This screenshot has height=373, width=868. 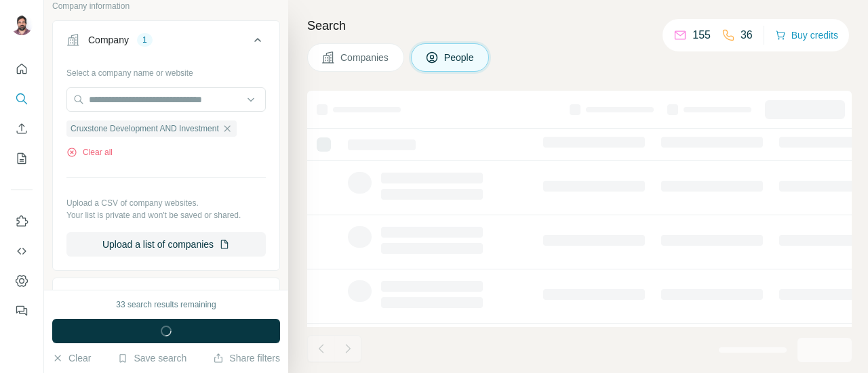 What do you see at coordinates (21, 221) in the screenshot?
I see `button: Use Surfe on LinkedIn` at bounding box center [21, 221].